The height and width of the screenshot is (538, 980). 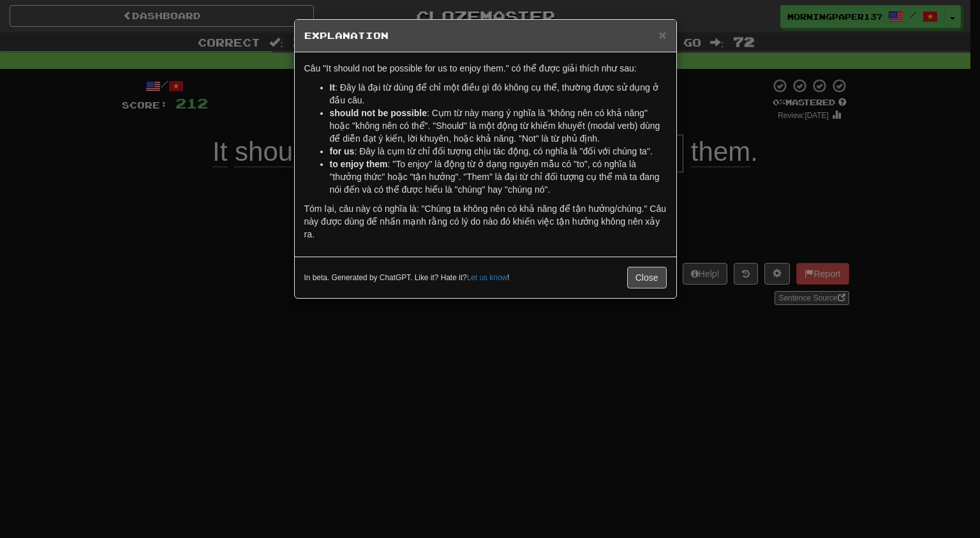 What do you see at coordinates (486, 36) in the screenshot?
I see `h5: Explanation` at bounding box center [486, 36].